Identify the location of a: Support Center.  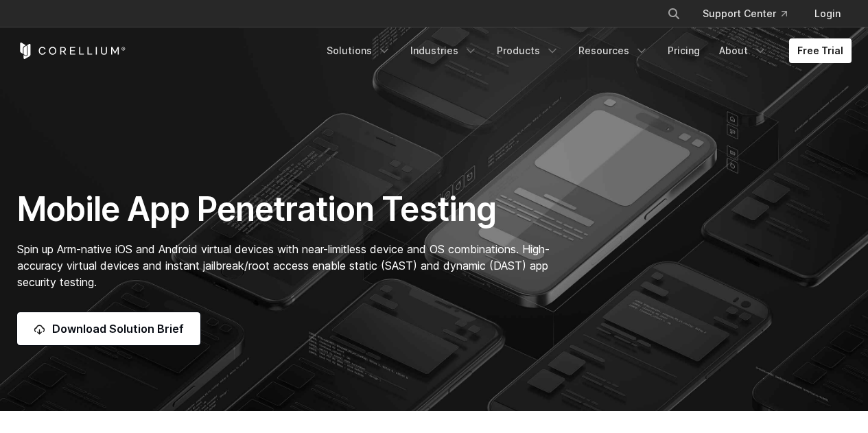
(744, 13).